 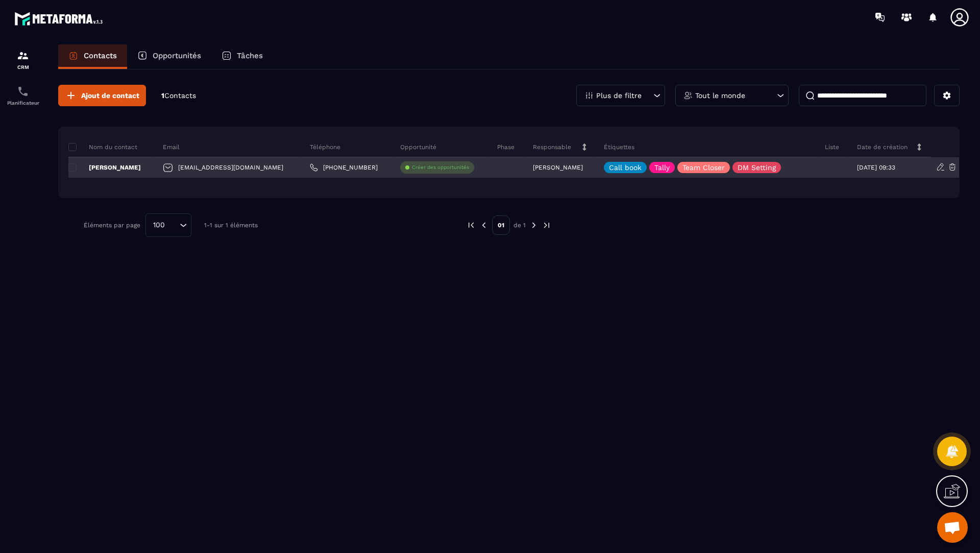 What do you see at coordinates (112, 225) in the screenshot?
I see `p: Éléments par page` at bounding box center [112, 225].